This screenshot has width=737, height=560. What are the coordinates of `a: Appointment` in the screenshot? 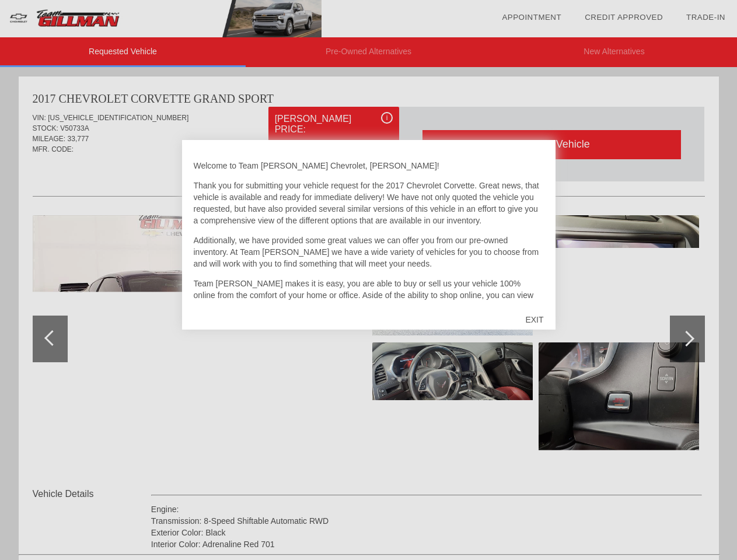 It's located at (532, 17).